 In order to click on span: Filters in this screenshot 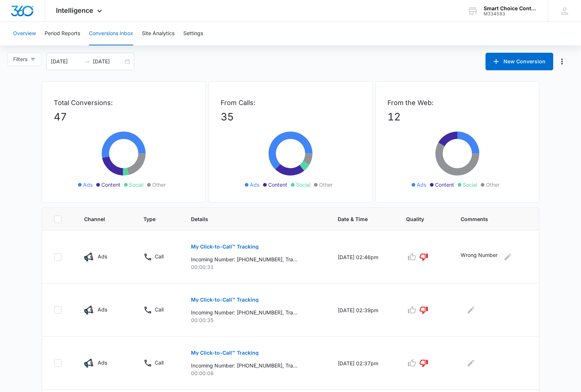, I will do `click(20, 59)`.